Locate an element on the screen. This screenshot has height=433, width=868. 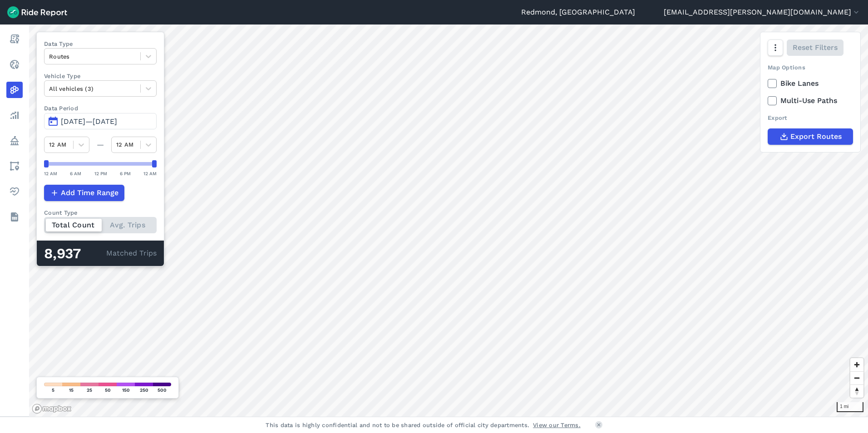
button: Zoom out is located at coordinates (857, 378).